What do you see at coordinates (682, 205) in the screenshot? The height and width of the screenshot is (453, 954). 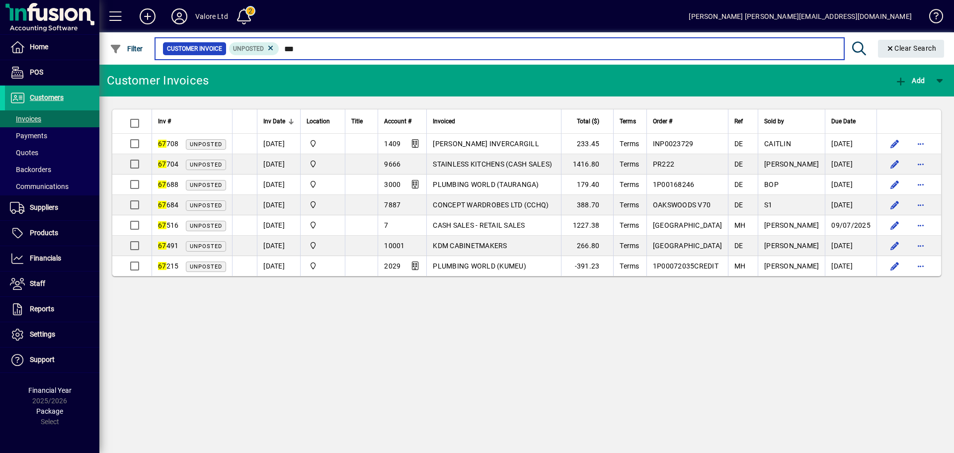 I see `span: OAKSWOODS V70` at bounding box center [682, 205].